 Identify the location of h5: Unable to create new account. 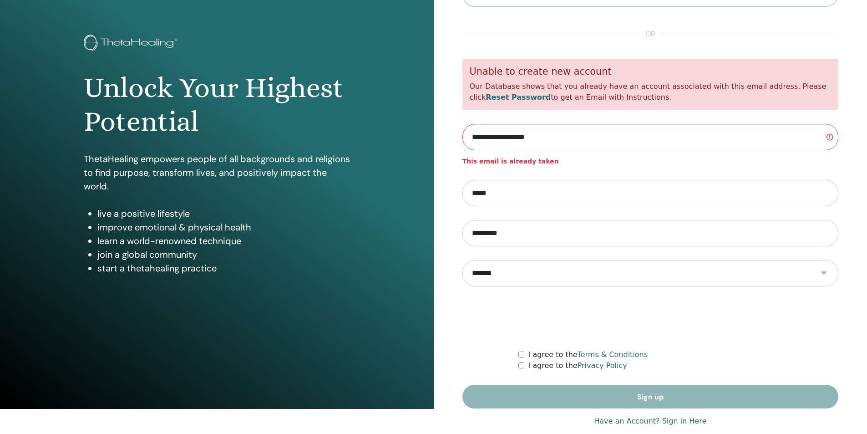
(650, 71).